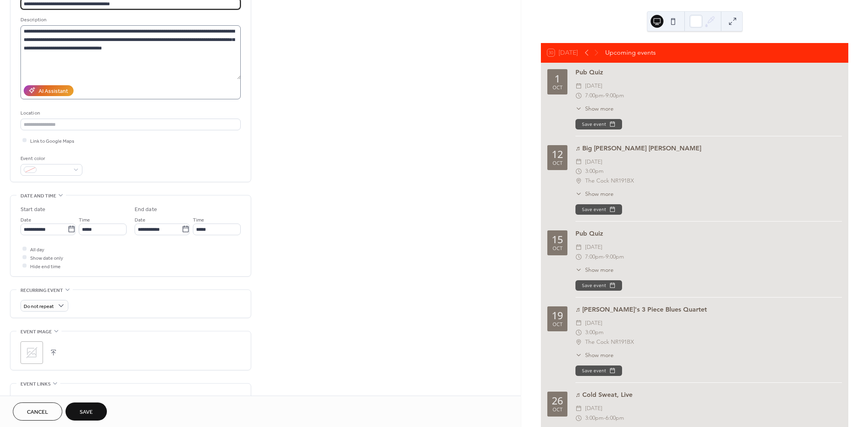 This screenshot has width=868, height=427. I want to click on span: Cancel, so click(38, 412).